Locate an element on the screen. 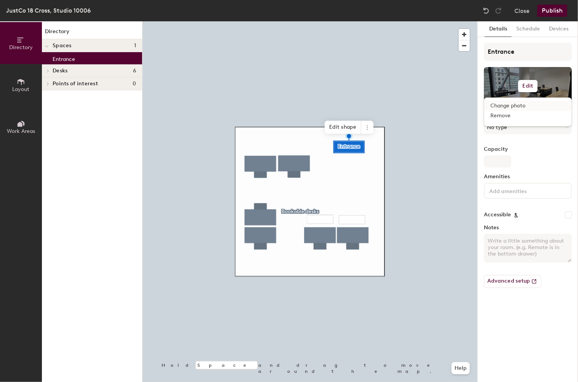  img: Redo is located at coordinates (499, 11).